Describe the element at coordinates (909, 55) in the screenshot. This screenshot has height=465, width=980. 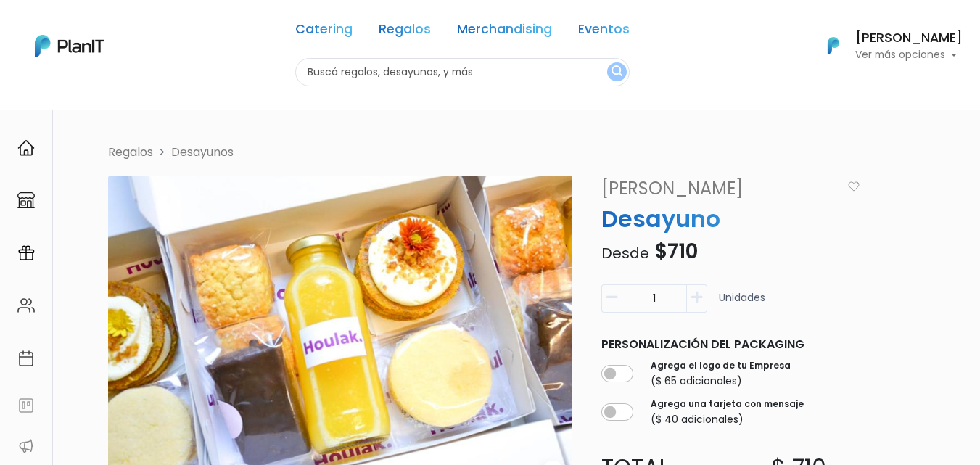
I see `p: Ver más opciones` at that location.